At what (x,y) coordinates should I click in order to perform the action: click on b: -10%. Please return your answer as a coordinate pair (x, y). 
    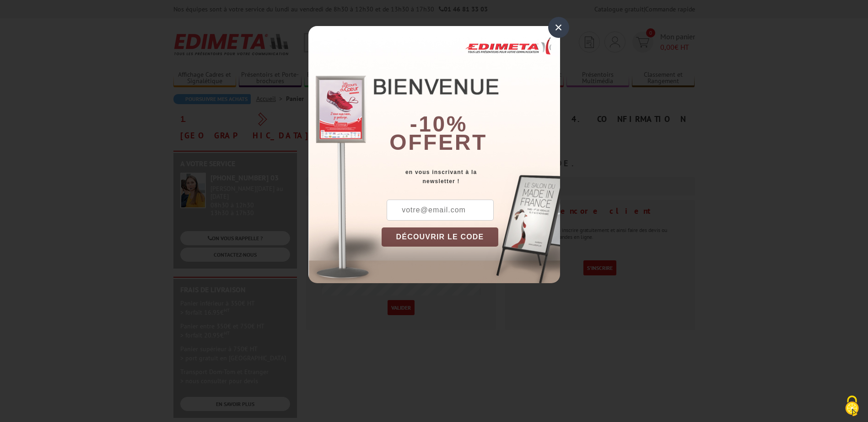
    Looking at the image, I should click on (439, 124).